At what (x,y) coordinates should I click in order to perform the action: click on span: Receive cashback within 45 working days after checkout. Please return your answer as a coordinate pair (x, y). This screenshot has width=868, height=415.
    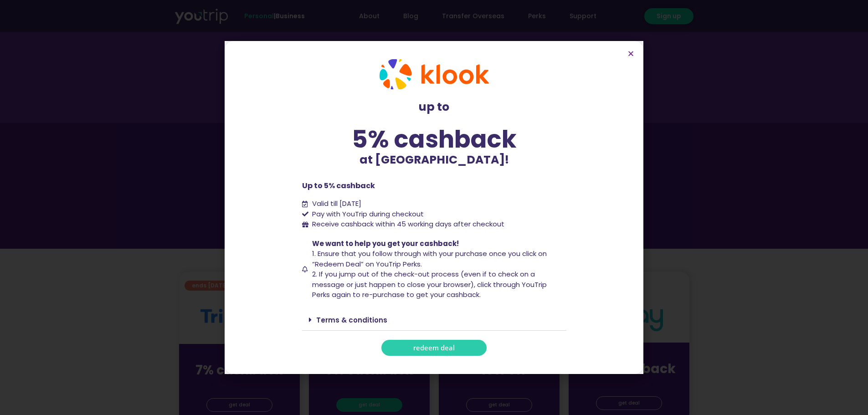
    Looking at the image, I should click on (406, 224).